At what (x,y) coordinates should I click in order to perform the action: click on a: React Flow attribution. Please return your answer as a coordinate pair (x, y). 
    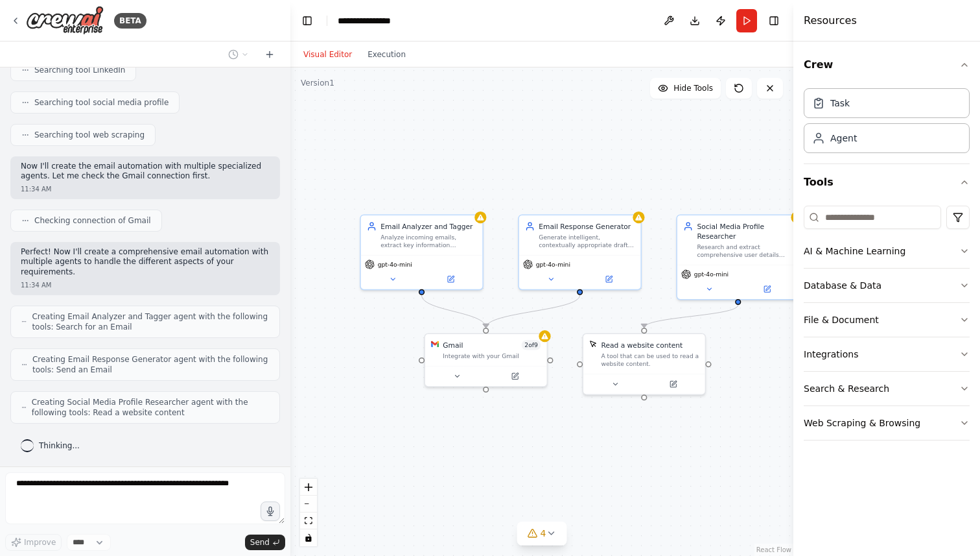
    Looking at the image, I should click on (774, 549).